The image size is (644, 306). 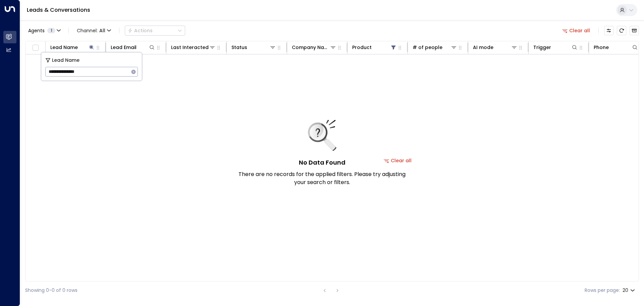 I want to click on button: Agents1, so click(x=44, y=31).